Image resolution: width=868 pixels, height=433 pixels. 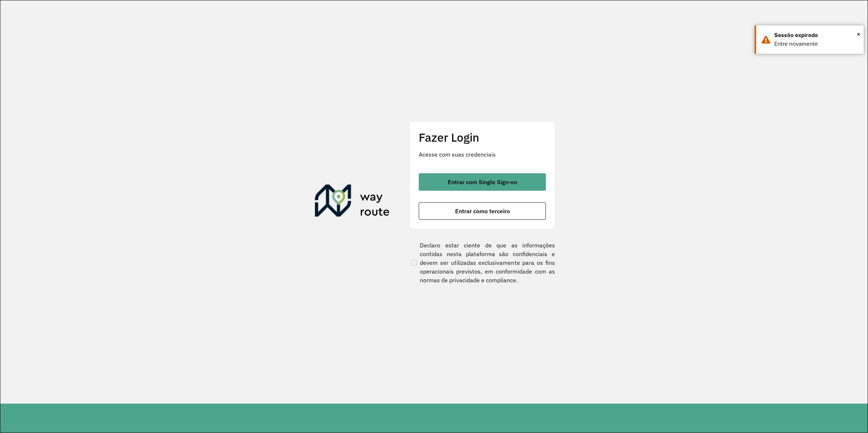 I want to click on div: Entre novamente, so click(x=816, y=44).